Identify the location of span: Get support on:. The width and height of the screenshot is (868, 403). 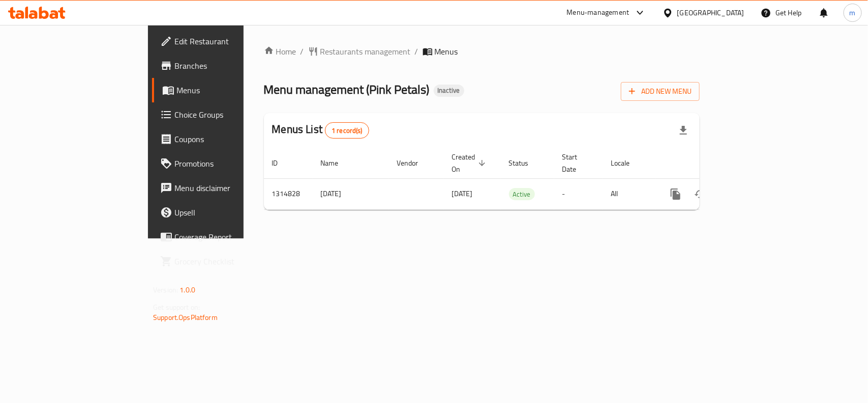
(176, 307).